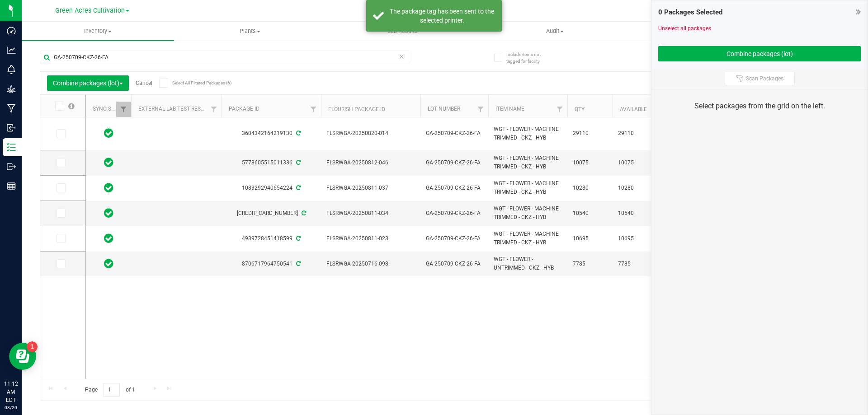 Image resolution: width=868 pixels, height=415 pixels. What do you see at coordinates (244, 109) in the screenshot?
I see `a: Package ID` at bounding box center [244, 109].